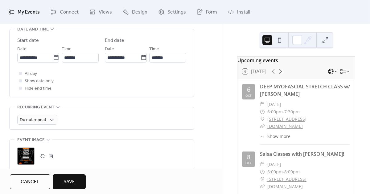 This screenshot has height=194, width=370. What do you see at coordinates (243, 12) in the screenshot?
I see `span: Install` at bounding box center [243, 12].